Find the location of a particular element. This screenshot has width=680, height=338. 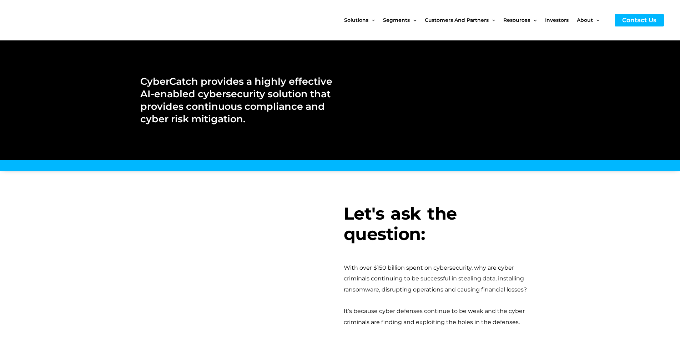

h2: CyberCatch provides a highly effective AI-enabled cybersecurity solution that provides continuous... is located at coordinates (236, 100).